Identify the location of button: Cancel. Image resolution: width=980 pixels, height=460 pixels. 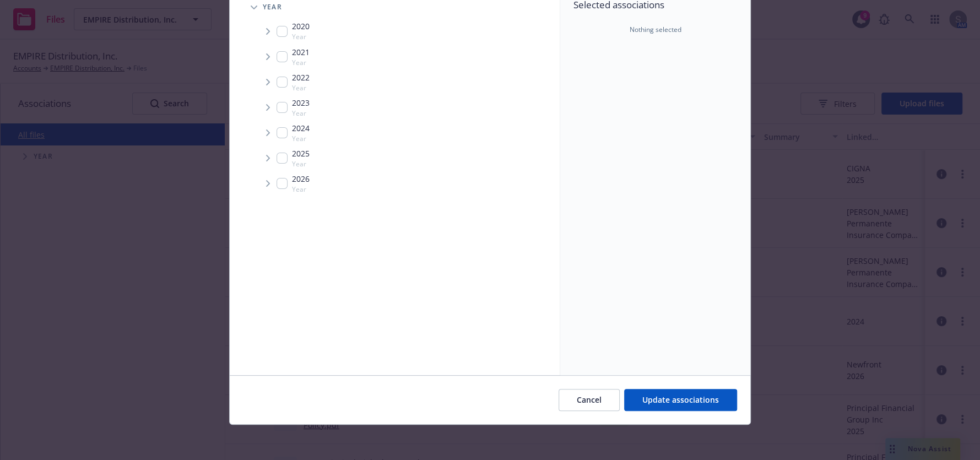
(589, 400).